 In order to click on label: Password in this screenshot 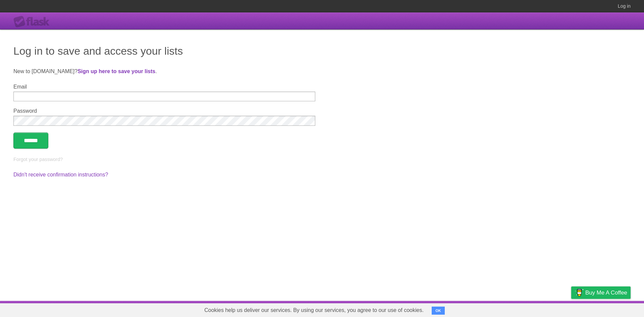, I will do `click(164, 111)`.